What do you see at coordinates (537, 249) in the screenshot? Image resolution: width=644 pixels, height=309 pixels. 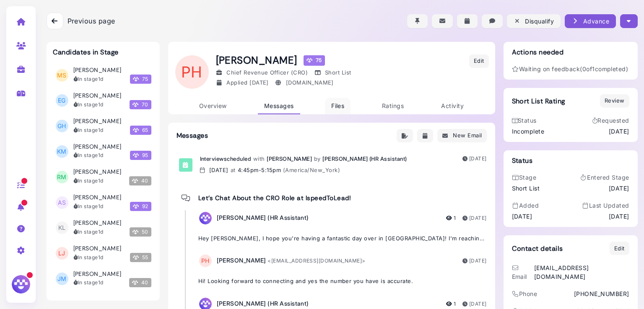 I see `h3: Contact details` at bounding box center [537, 249].